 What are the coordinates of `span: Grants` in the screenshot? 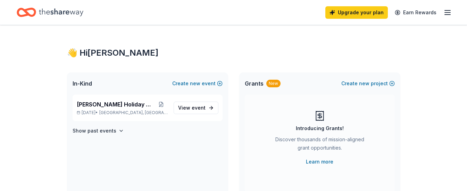 It's located at (254, 83).